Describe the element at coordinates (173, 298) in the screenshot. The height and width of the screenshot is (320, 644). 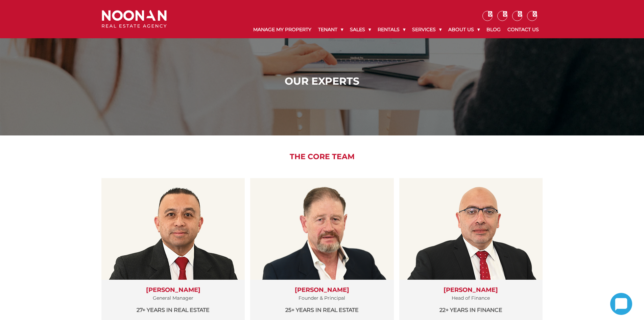
I see `p: General Manager` at that location.